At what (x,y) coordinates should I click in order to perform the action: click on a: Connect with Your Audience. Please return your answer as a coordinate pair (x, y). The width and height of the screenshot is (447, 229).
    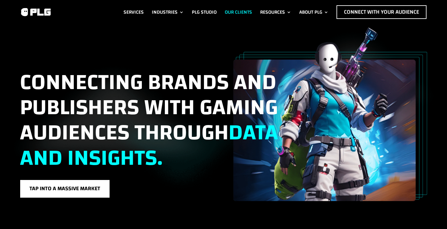
    Looking at the image, I should click on (382, 12).